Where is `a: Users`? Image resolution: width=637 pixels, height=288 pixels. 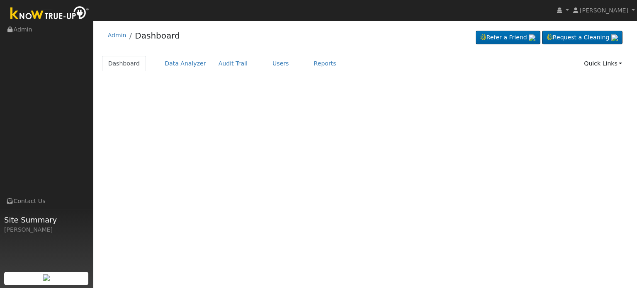 a: Users is located at coordinates (281, 63).